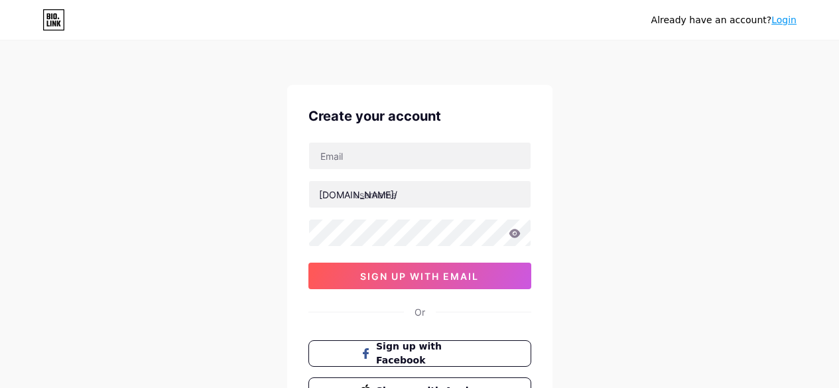 The width and height of the screenshot is (839, 388). I want to click on span: sign up with email, so click(419, 276).